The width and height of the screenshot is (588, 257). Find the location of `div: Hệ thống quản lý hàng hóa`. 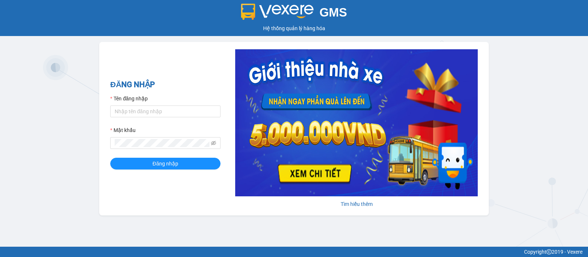

div: Hệ thống quản lý hàng hóa is located at coordinates (294, 28).